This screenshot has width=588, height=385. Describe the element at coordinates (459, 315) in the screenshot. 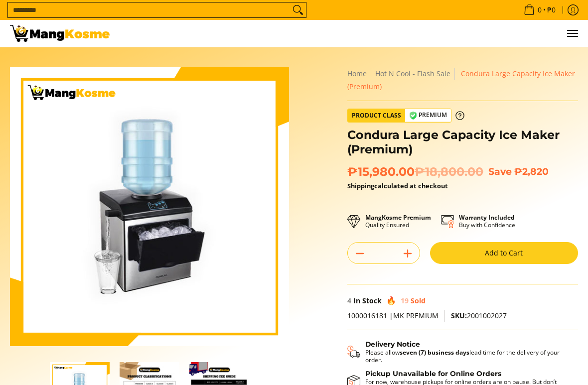

I see `span: SKU:` at that location.